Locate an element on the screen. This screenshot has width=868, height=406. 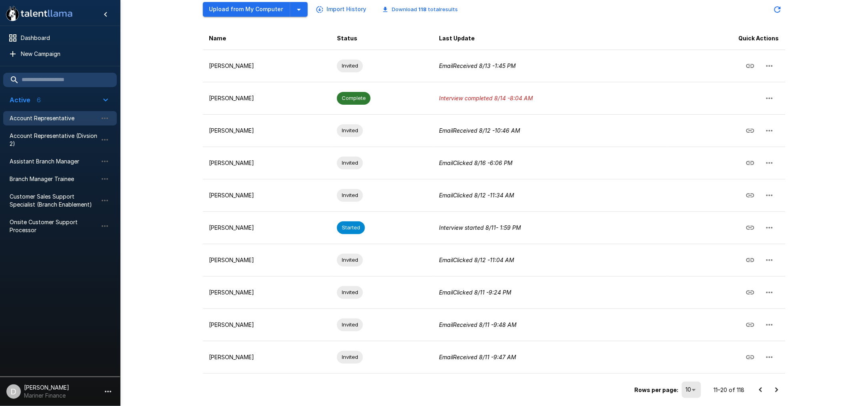
button: Import History is located at coordinates (341, 9).